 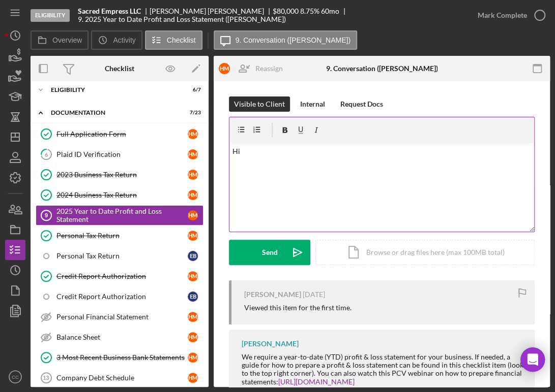 What do you see at coordinates (122, 154) in the screenshot?
I see `div: Plaid ID Verification` at bounding box center [122, 154].